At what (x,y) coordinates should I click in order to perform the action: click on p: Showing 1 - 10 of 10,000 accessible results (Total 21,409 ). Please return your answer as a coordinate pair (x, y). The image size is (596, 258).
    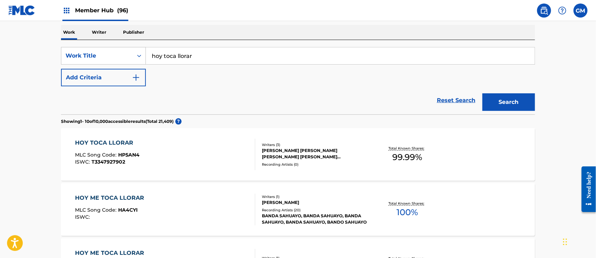
    Looking at the image, I should click on (117, 121).